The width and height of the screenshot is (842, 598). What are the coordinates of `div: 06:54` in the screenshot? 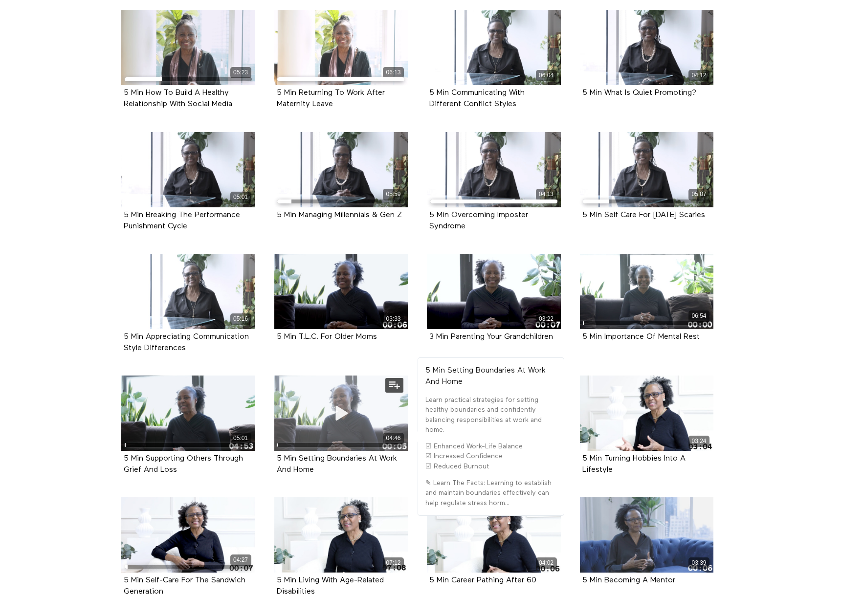 It's located at (699, 316).